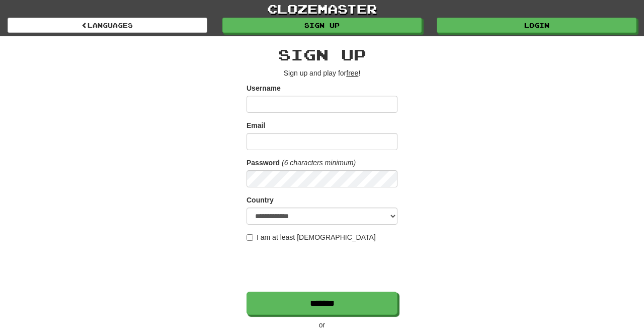  I want to click on u: free, so click(352, 73).